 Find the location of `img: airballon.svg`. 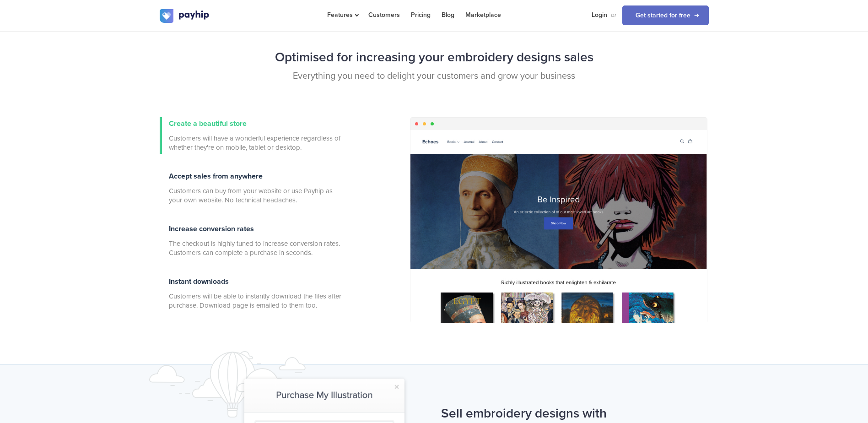

img: airballon.svg is located at coordinates (241, 384).